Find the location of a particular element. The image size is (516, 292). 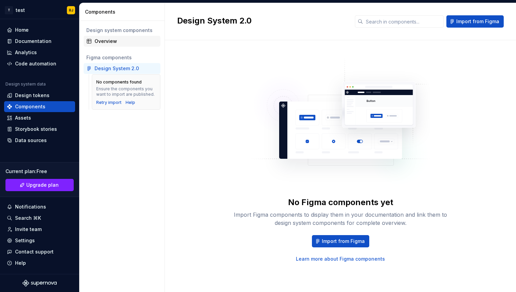

button: Search ⌘K is located at coordinates (40, 218).